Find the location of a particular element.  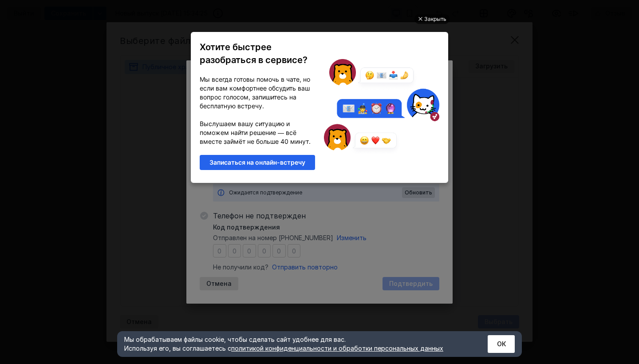

div: Мы обрабатываем файлы cookie, чтобы сделать сайт удобнее для вас. Используя его, вы соглашаетесь c is located at coordinates (295, 343).